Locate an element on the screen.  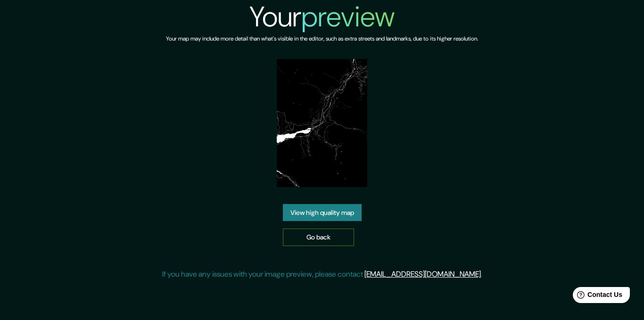
a: View high quality map is located at coordinates (322, 213).